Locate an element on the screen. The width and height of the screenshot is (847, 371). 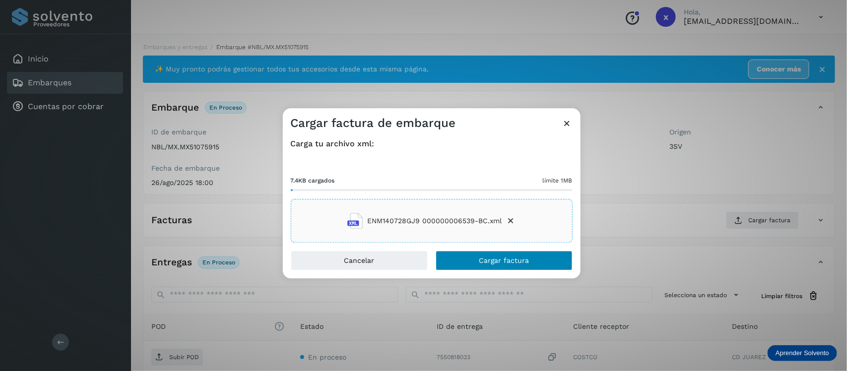
div: Aprender Solvento is located at coordinates (802, 353).